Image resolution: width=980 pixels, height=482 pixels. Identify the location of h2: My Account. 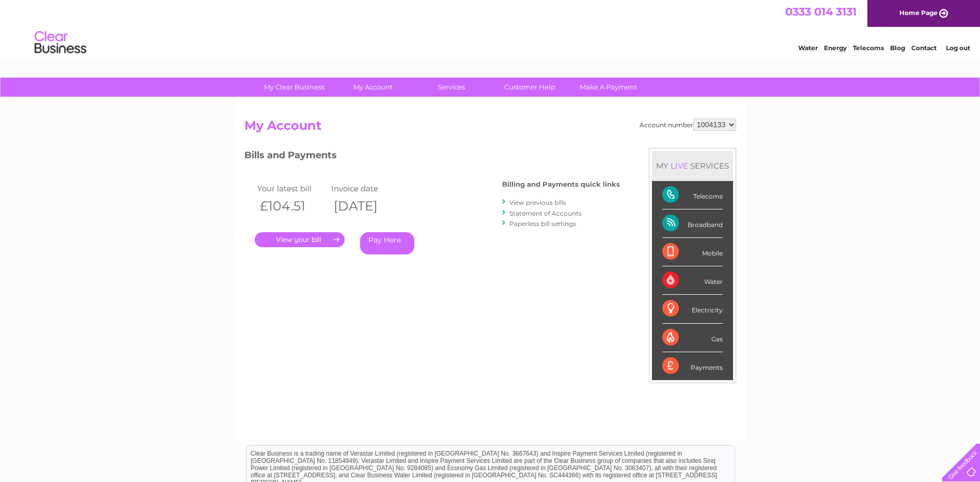
(490, 128).